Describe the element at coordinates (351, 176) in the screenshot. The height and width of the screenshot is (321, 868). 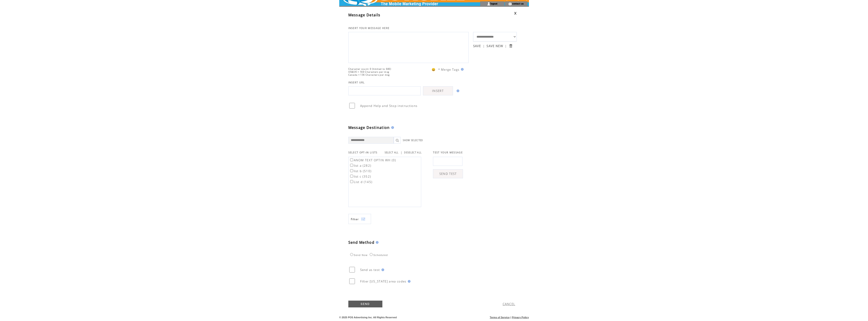
I see `input: list c (352)` at that location.